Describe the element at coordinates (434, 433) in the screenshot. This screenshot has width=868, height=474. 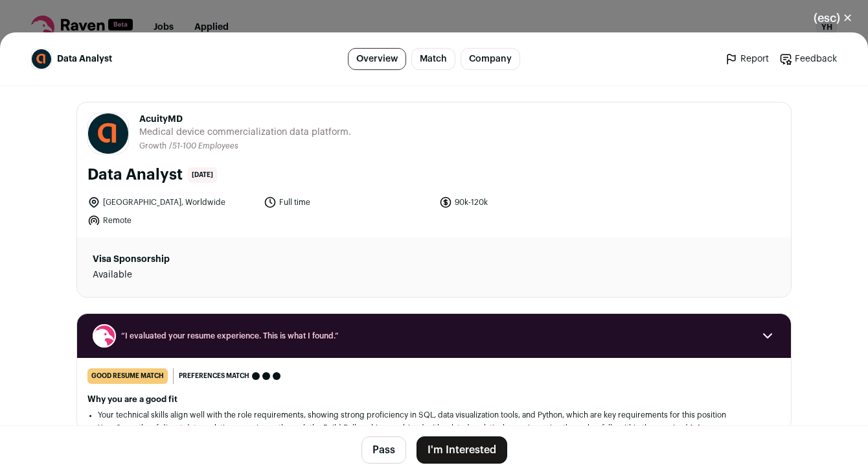
I see `li: Your 6 months of direct data analytics experience through the Build Fellowship, combined with rel...` at that location.